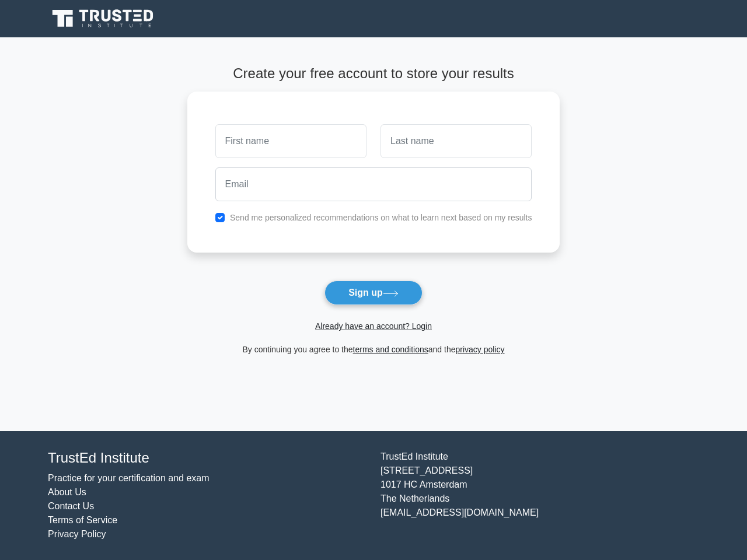 The width and height of the screenshot is (747, 560). Describe the element at coordinates (374, 184) in the screenshot. I see `input: Email` at that location.